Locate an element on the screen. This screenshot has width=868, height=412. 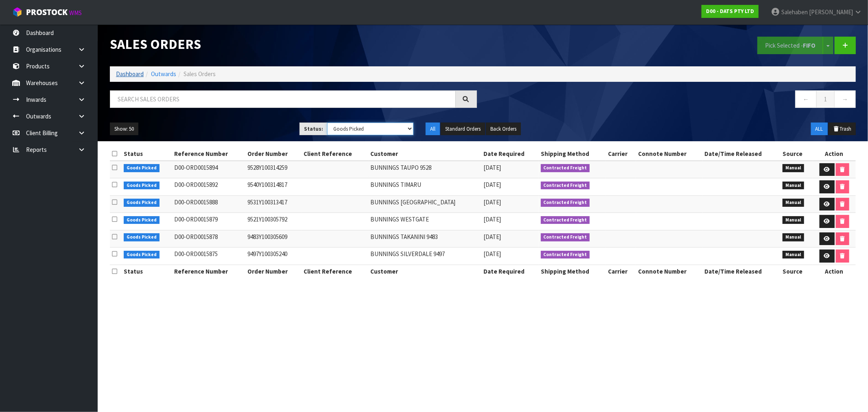
small: WMS is located at coordinates (75, 12).